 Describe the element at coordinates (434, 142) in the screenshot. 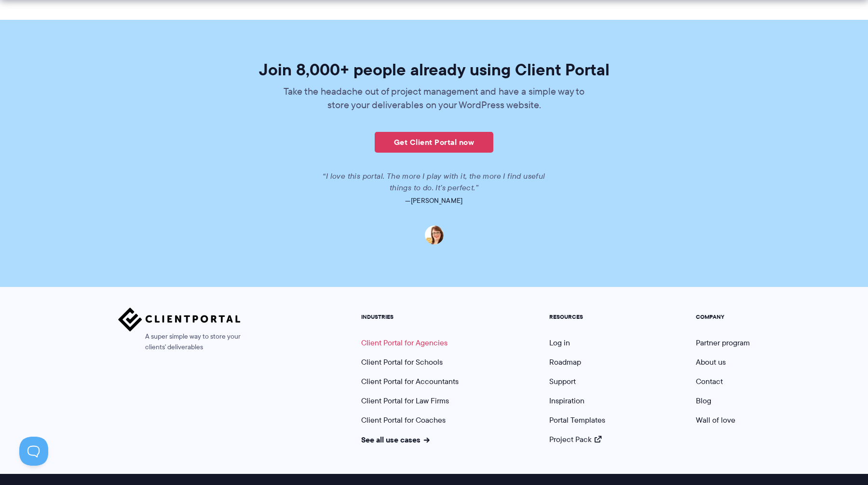

I see `a: Get Client Portal now` at that location.